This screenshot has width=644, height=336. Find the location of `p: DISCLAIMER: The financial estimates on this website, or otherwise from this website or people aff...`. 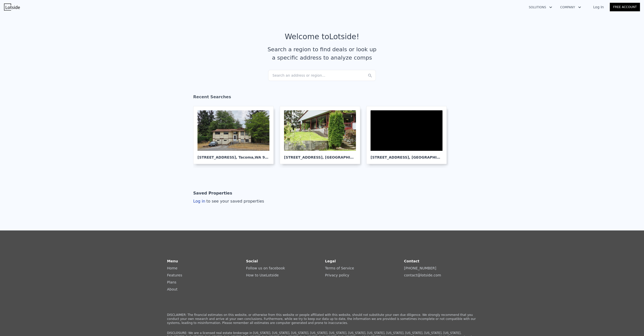

p: DISCLAIMER: The financial estimates on this website, or otherwise from this website or people aff... is located at coordinates (322, 319).